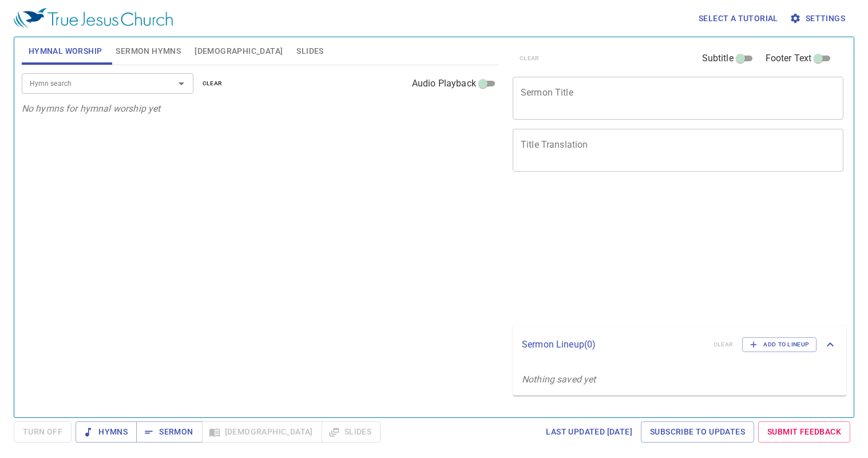  Describe the element at coordinates (169, 432) in the screenshot. I see `span: Sermon` at that location.